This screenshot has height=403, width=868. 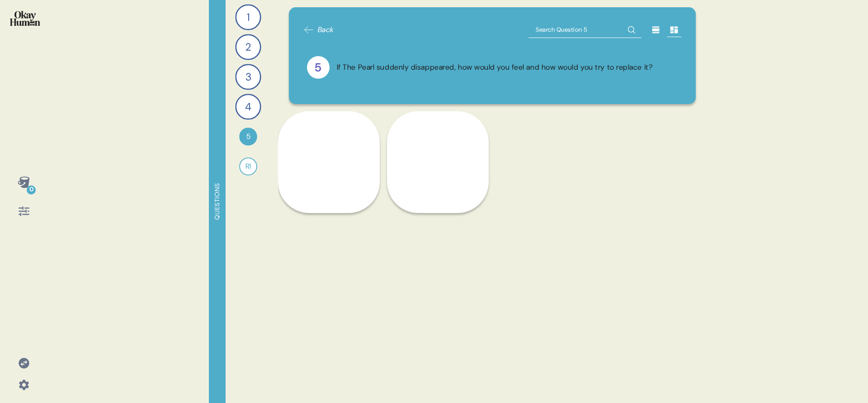 What do you see at coordinates (248, 47) in the screenshot?
I see `div: 2` at bounding box center [248, 47].